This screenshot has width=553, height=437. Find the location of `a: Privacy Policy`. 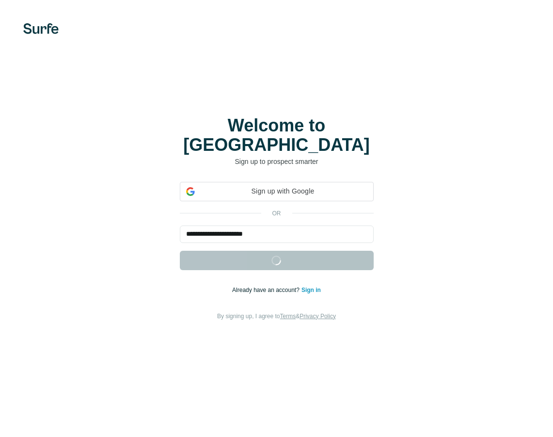

a: Privacy Policy is located at coordinates (318, 316).